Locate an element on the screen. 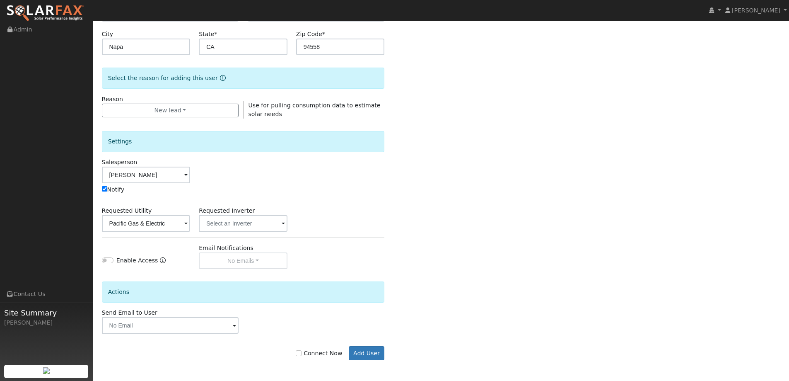 Image resolution: width=789 pixels, height=381 pixels. label: Notify is located at coordinates (113, 189).